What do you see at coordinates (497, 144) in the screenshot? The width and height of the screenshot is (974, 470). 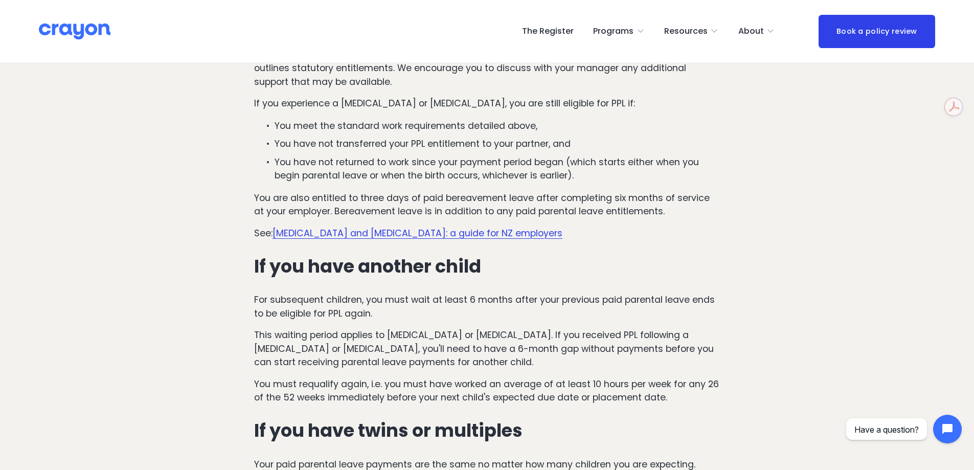 I see `p: You have not transferred your PPL entitlement to your partner, and` at bounding box center [497, 144].